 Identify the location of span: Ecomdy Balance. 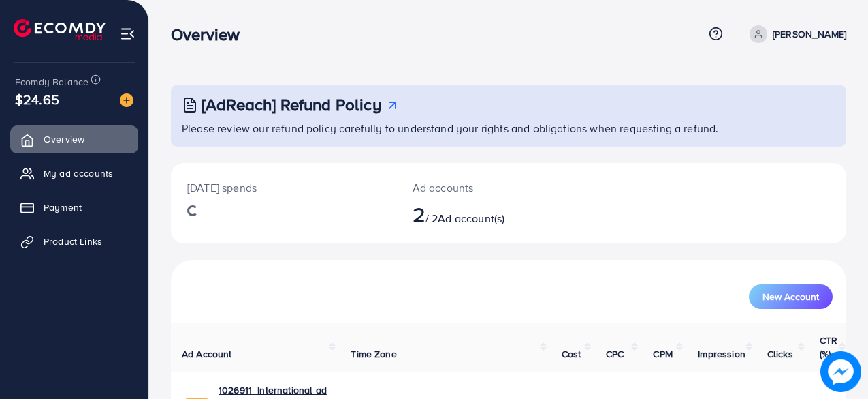
(52, 82).